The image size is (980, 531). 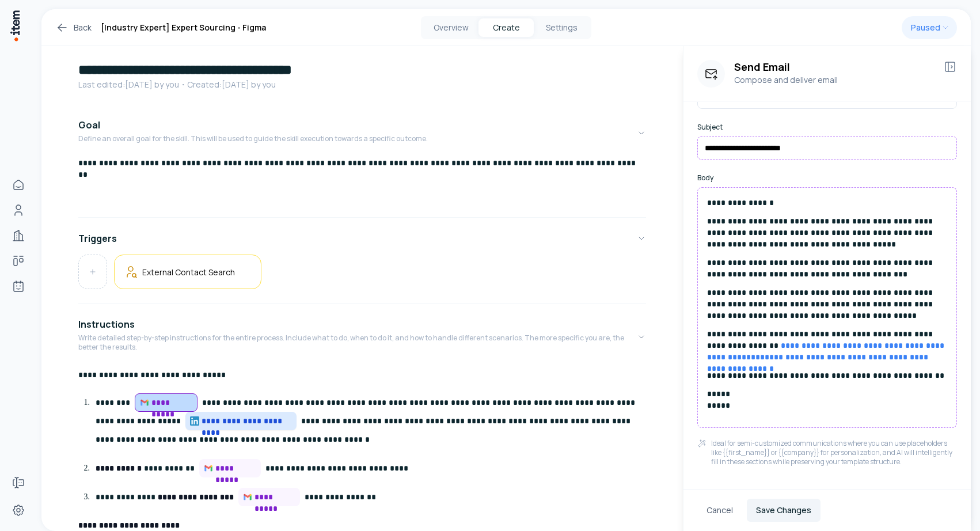 What do you see at coordinates (15, 26) in the screenshot?
I see `img: Item Brain Logo` at bounding box center [15, 26].